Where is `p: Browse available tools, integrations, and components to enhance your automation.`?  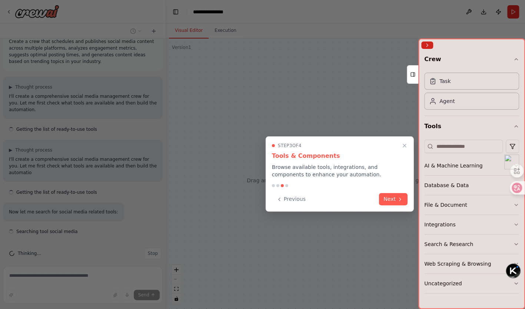
p: Browse available tools, integrations, and components to enhance your automation. is located at coordinates (340, 171).